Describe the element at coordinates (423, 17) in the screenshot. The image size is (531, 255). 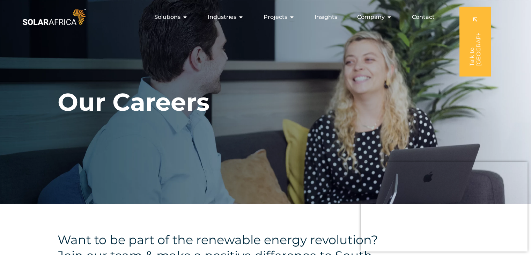
I see `a: Contact` at that location.